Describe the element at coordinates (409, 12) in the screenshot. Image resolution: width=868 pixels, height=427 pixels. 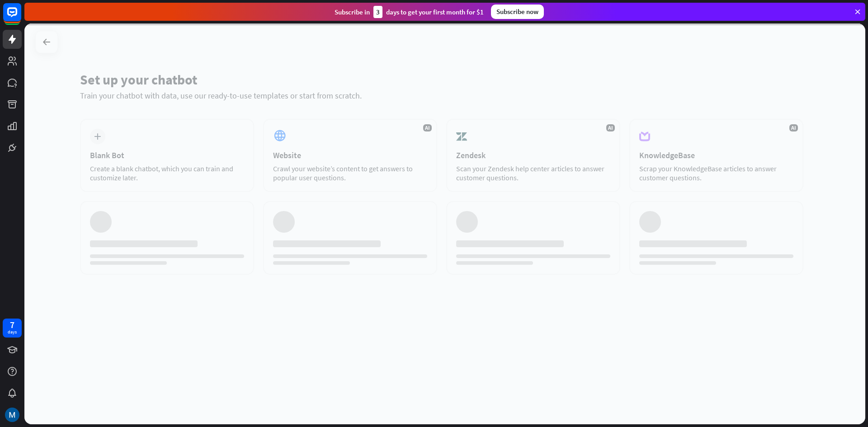
I see `div: Subscribe in days to get your first month for $1` at that location.